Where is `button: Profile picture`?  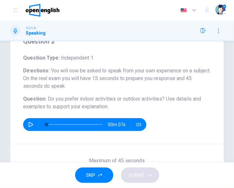 button: Profile picture is located at coordinates (220, 10).